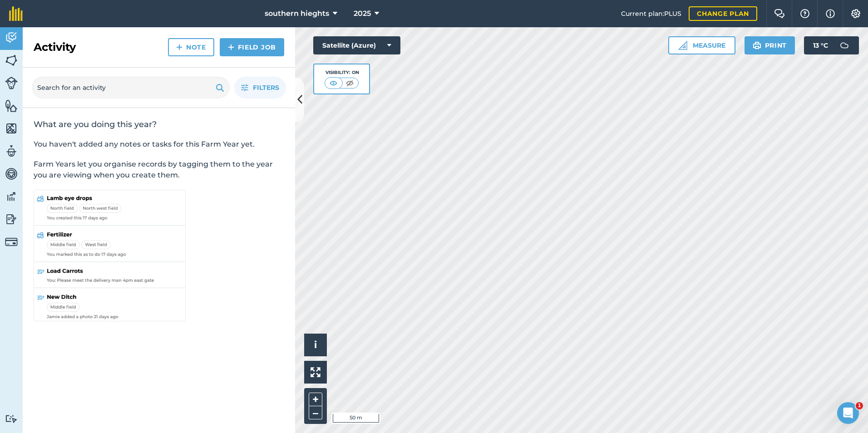  I want to click on span: 2025, so click(362, 13).